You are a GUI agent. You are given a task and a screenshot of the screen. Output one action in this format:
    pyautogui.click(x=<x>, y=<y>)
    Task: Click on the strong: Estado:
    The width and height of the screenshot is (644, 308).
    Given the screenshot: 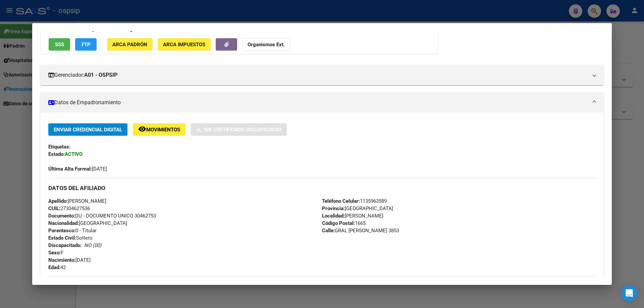 What is the action you would take?
    pyautogui.click(x=56, y=154)
    